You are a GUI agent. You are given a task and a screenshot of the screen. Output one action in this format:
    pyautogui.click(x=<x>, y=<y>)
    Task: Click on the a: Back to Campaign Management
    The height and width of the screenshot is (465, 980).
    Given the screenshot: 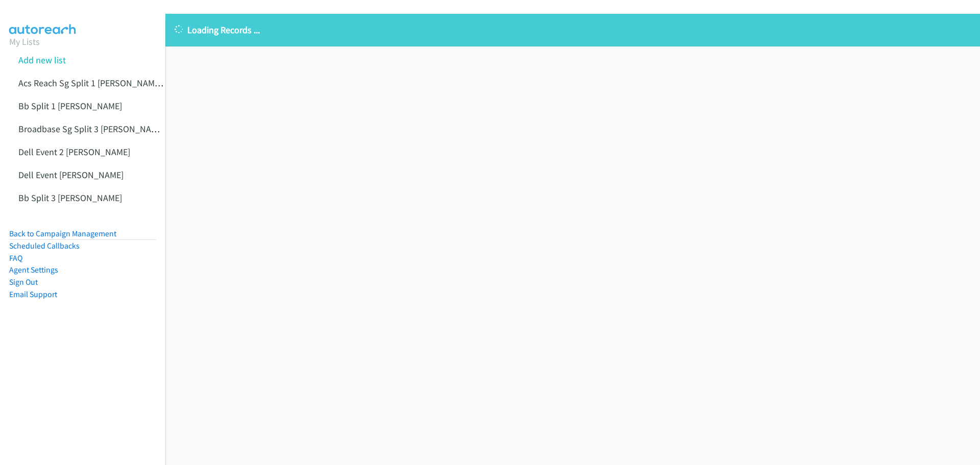 What is the action you would take?
    pyautogui.click(x=63, y=233)
    